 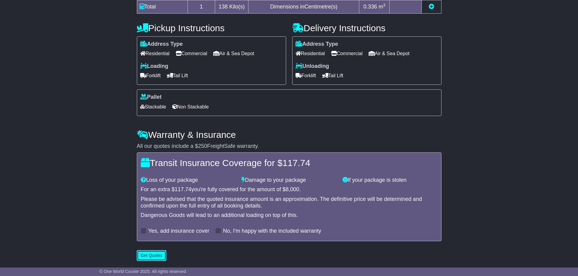 I want to click on span: m, so click(x=382, y=7).